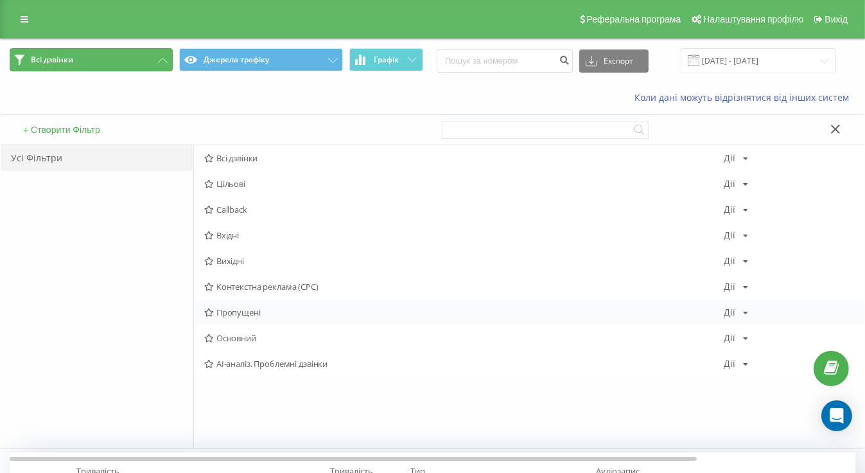  I want to click on span: Цільові, so click(464, 184).